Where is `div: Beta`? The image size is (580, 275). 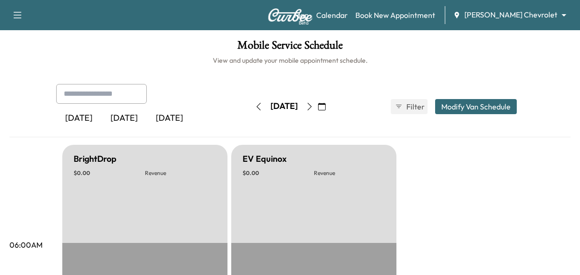 div: Beta is located at coordinates (303, 23).